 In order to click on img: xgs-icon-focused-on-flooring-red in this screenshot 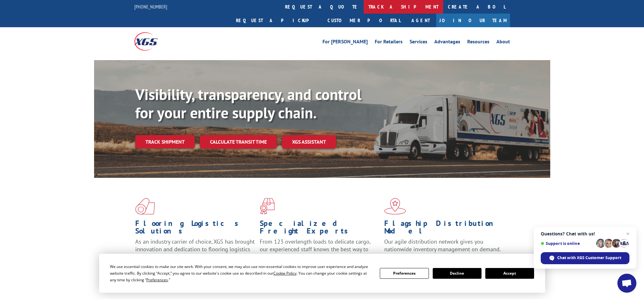, I will do `click(267, 206)`.